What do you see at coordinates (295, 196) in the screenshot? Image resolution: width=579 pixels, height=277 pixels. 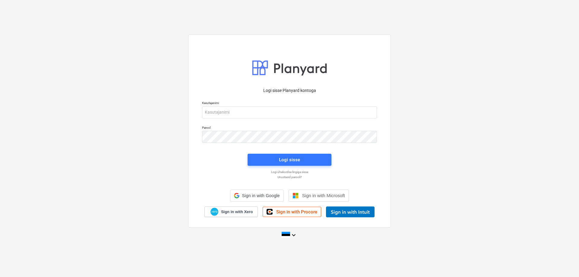 I see `img: Microsoft logo` at bounding box center [295, 196].